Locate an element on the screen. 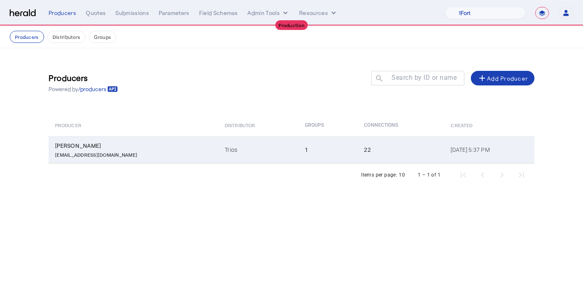 The image size is (583, 283). mat-icon: search is located at coordinates (378, 79).